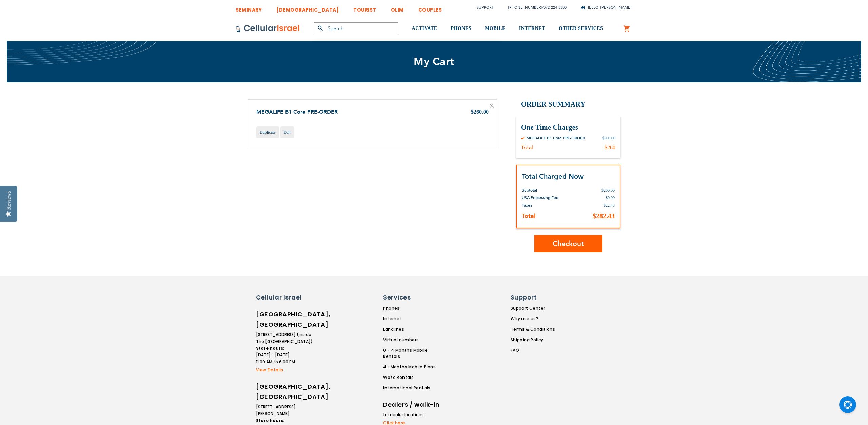 The image size is (868, 425). I want to click on span: MOBILE, so click(495, 28).